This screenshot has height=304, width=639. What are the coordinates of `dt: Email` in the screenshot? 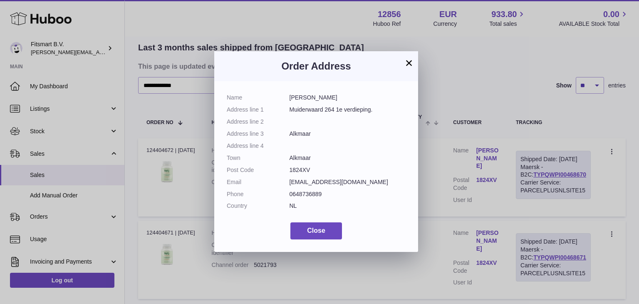 It's located at (258, 182).